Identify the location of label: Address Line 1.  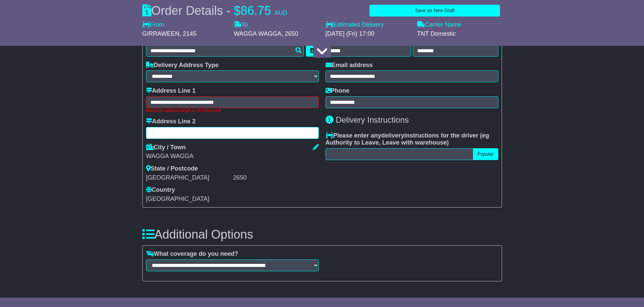
(171, 91).